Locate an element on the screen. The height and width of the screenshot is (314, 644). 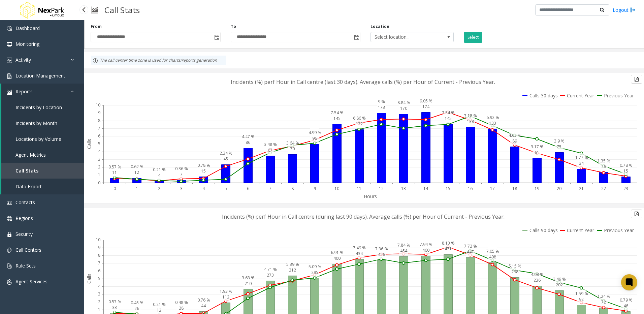
text: 0.21 % is located at coordinates (160, 304).